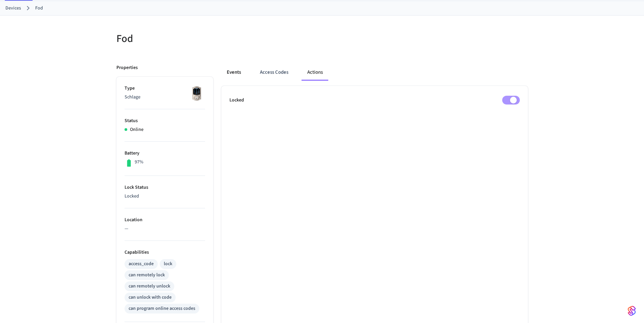 The height and width of the screenshot is (323, 644). Describe the element at coordinates (165, 97) in the screenshot. I see `p: Schlage` at that location.